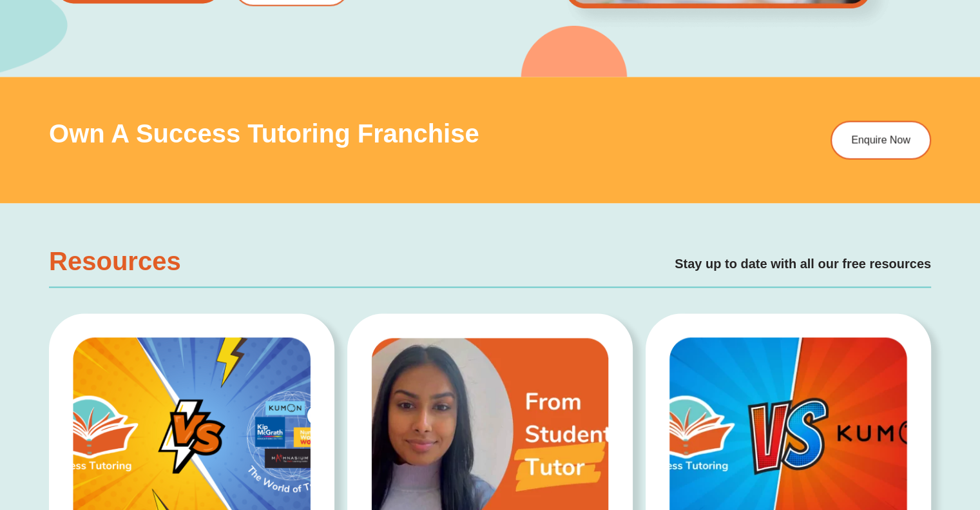 Image resolution: width=980 pixels, height=510 pixels. Describe the element at coordinates (881, 140) in the screenshot. I see `span: Enquire Now` at that location.